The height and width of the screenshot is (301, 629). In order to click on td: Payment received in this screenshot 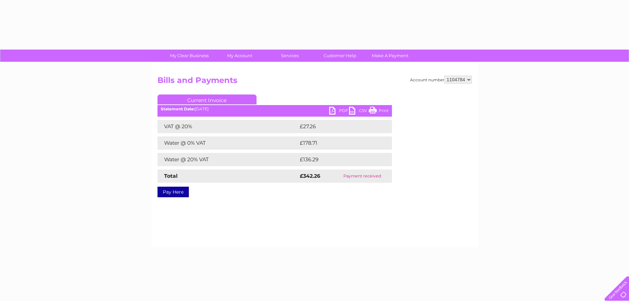, I will do `click(362, 176)`.